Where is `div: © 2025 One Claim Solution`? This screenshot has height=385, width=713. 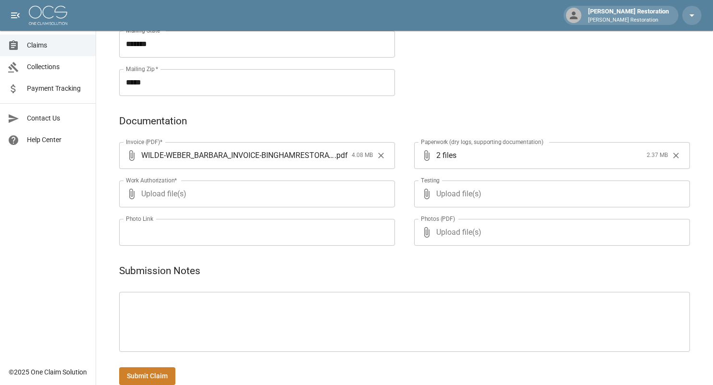 div: © 2025 One Claim Solution is located at coordinates (48, 372).